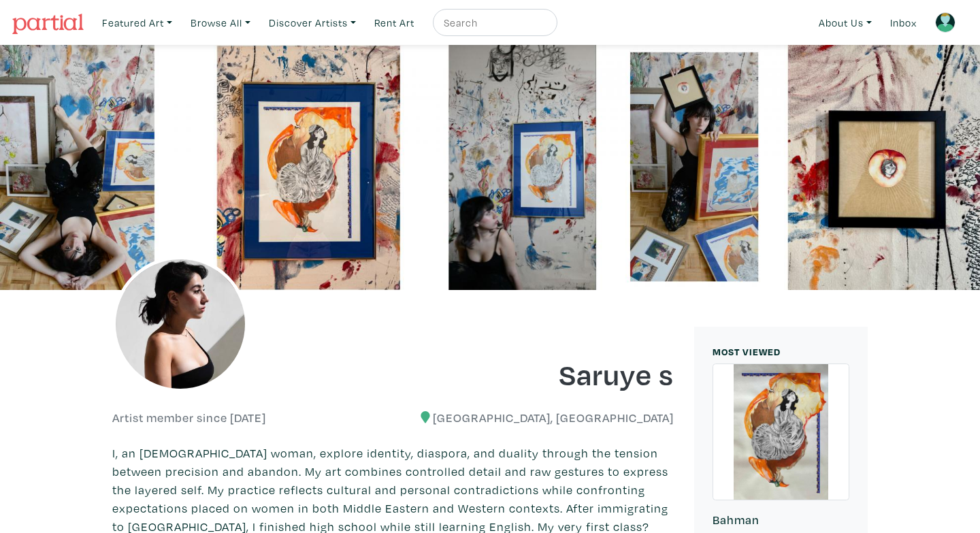  I want to click on a: Inbox, so click(903, 22).